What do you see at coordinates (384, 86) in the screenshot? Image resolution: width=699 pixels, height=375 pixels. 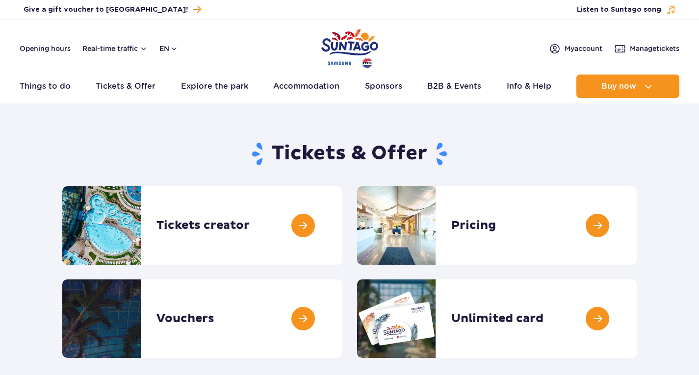 I see `a: Sponsors` at bounding box center [384, 86].